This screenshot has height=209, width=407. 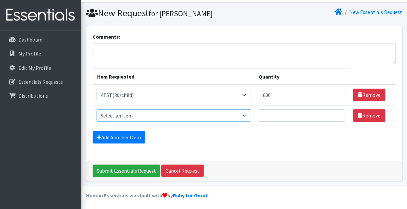 What do you see at coordinates (302, 76) in the screenshot?
I see `th: Quantity` at bounding box center [302, 76].